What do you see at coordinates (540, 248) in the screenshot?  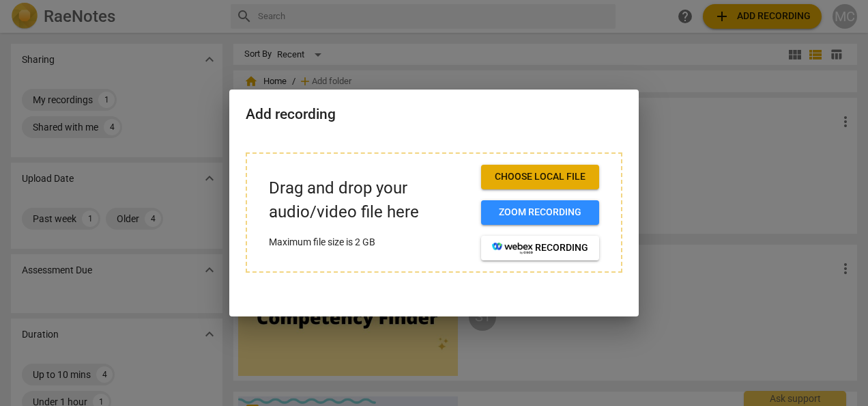 I see `button: recording` at bounding box center [540, 248].